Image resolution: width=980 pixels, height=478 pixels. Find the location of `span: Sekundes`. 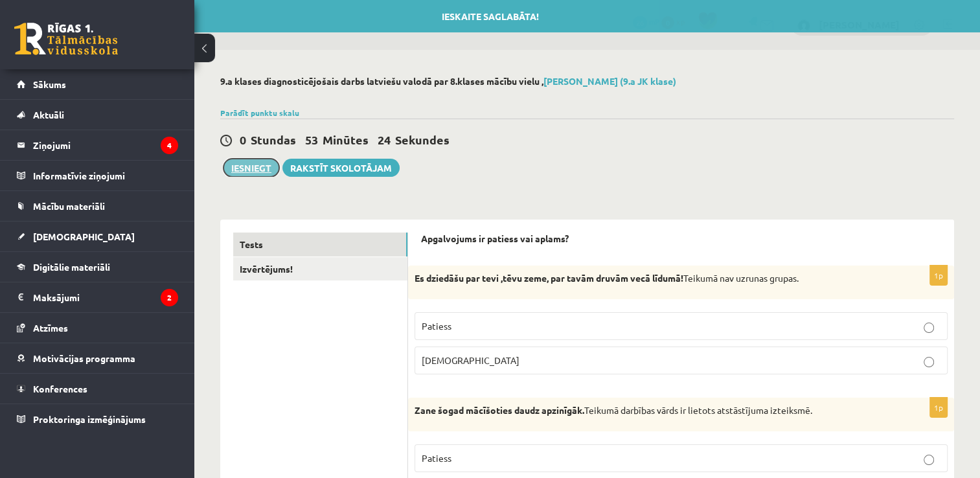

span: Sekundes is located at coordinates (422, 139).